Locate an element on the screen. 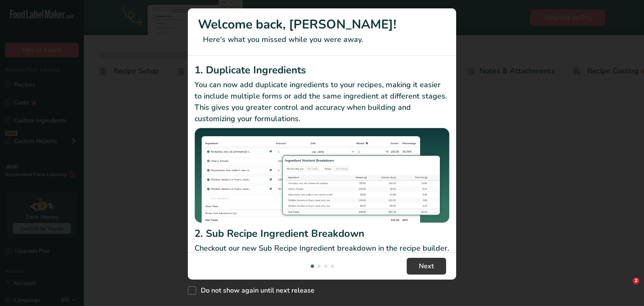 The height and width of the screenshot is (306, 644). span: Do not show again until next release is located at coordinates (255, 290).